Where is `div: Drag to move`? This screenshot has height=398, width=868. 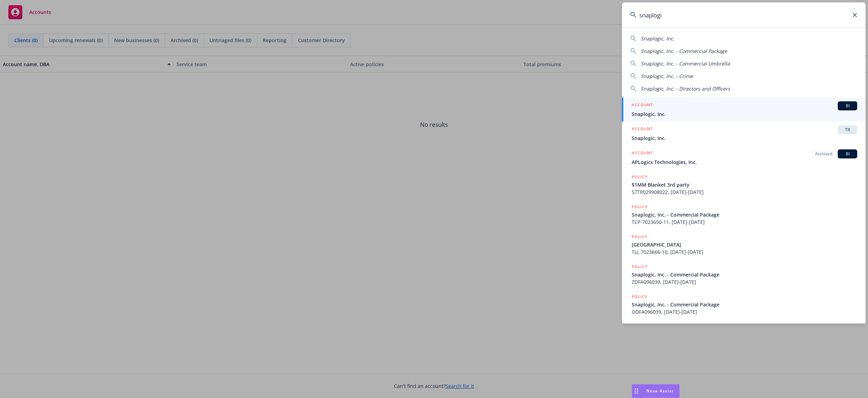 div: Drag to move is located at coordinates (637, 391).